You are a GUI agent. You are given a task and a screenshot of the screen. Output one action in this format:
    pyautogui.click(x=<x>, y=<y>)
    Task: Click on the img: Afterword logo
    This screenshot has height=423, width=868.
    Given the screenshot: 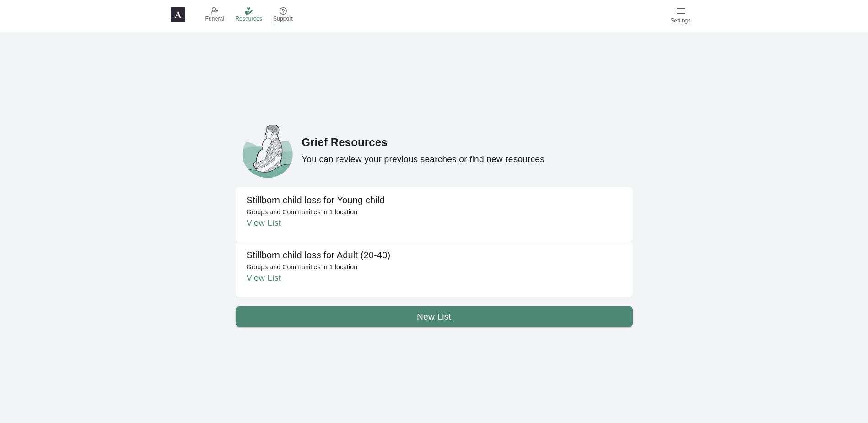 What is the action you would take?
    pyautogui.click(x=178, y=15)
    